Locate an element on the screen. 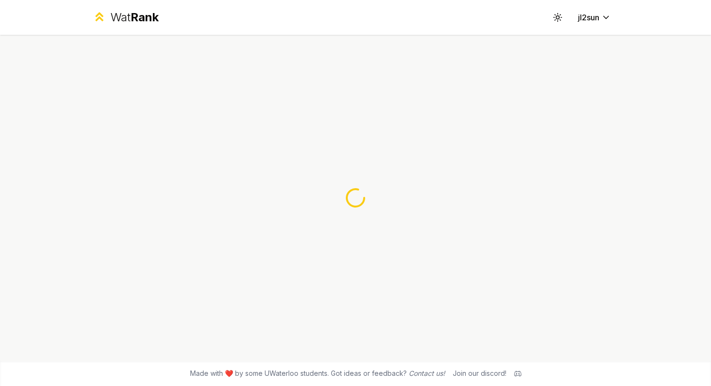 The image size is (711, 386). span: jl2sun is located at coordinates (589, 17).